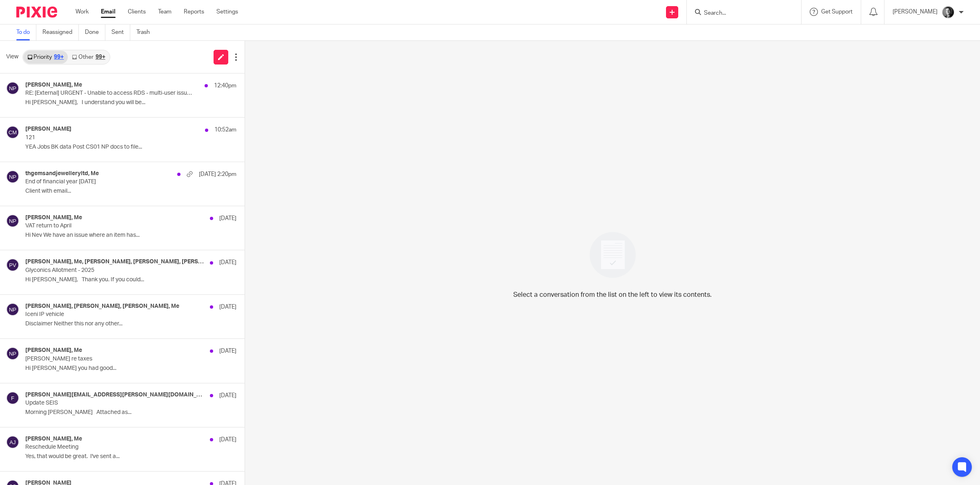 This screenshot has height=485, width=980. I want to click on a: Email, so click(108, 12).